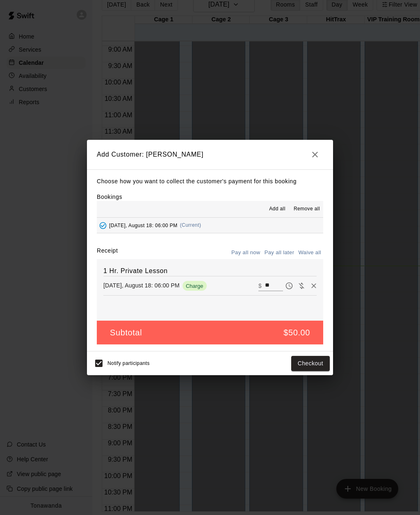 This screenshot has height=515, width=420. What do you see at coordinates (210, 181) in the screenshot?
I see `p: Choose how you want to collect the customer's payment for this booking` at bounding box center [210, 181].